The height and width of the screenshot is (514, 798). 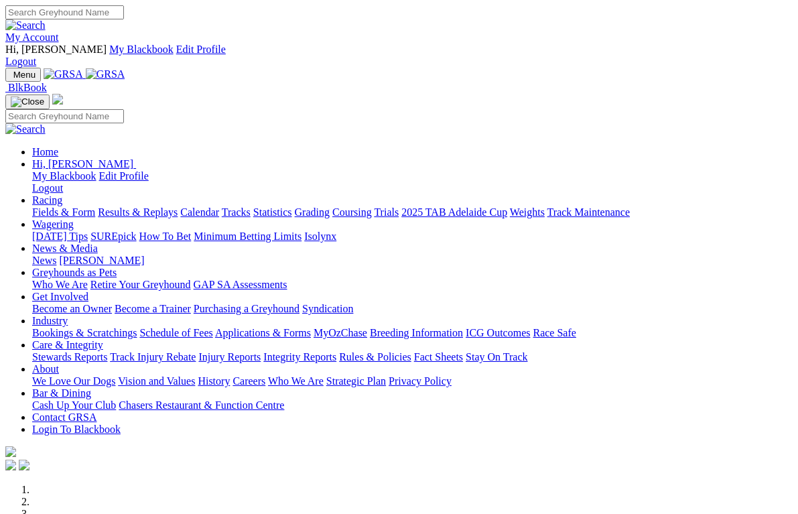 What do you see at coordinates (412, 406) in the screenshot?
I see `div: Bar & Dining` at bounding box center [412, 406].